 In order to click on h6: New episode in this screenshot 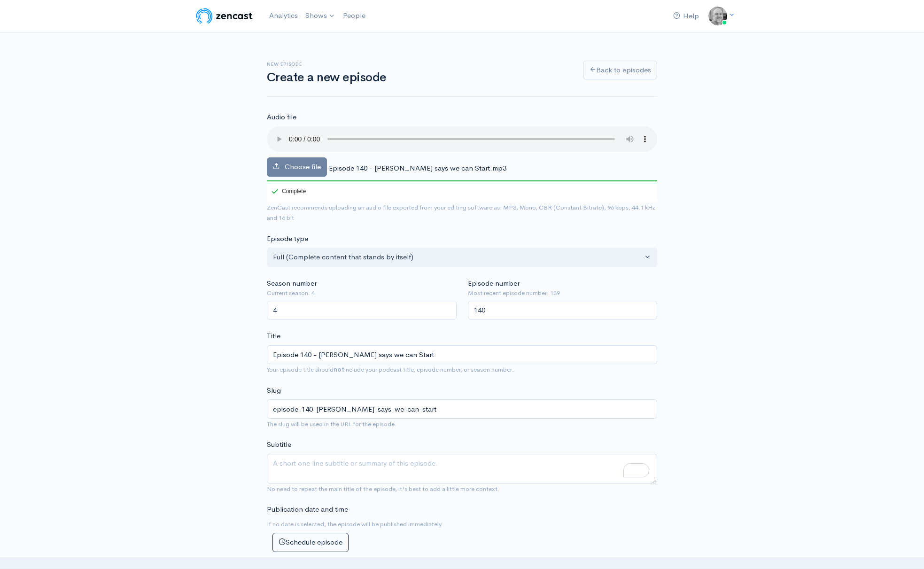, I will do `click(419, 64)`.